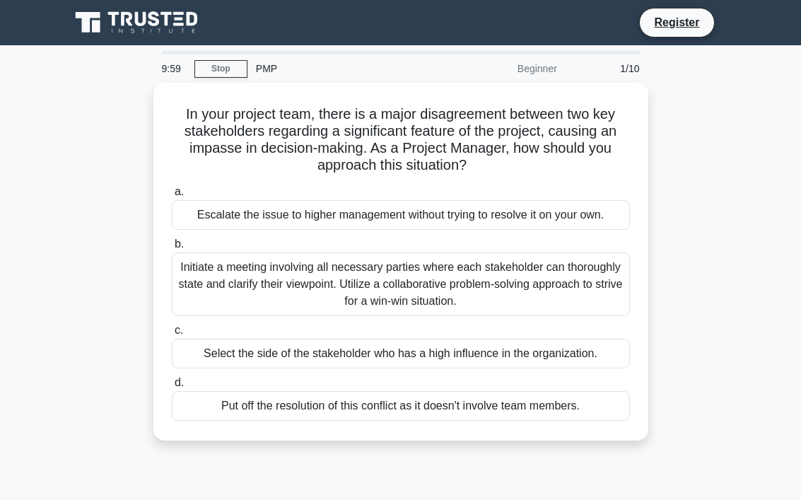 The height and width of the screenshot is (500, 801). What do you see at coordinates (401, 140) in the screenshot?
I see `h5: In your project team, there is a major disagreement between two key stakeholders regarding a sign...` at bounding box center [401, 140].